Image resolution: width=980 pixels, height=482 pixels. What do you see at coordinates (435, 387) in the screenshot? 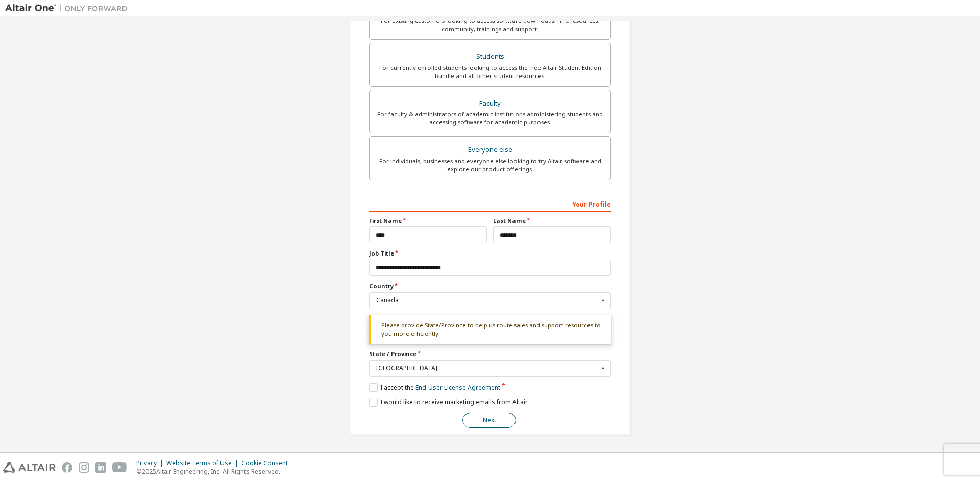
I see `label: I accept the` at bounding box center [435, 387].